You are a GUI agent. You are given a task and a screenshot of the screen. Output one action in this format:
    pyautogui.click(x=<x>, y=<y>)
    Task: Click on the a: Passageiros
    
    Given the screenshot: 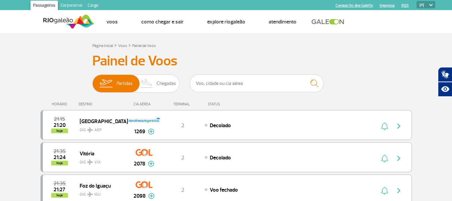 What is the action you would take?
    pyautogui.click(x=44, y=6)
    